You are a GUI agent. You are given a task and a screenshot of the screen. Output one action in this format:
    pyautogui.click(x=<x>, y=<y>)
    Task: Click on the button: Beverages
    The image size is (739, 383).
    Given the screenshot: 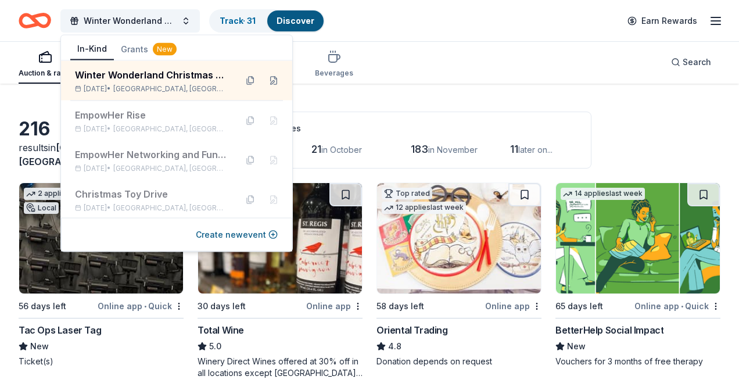 What is the action you would take?
    pyautogui.click(x=334, y=64)
    